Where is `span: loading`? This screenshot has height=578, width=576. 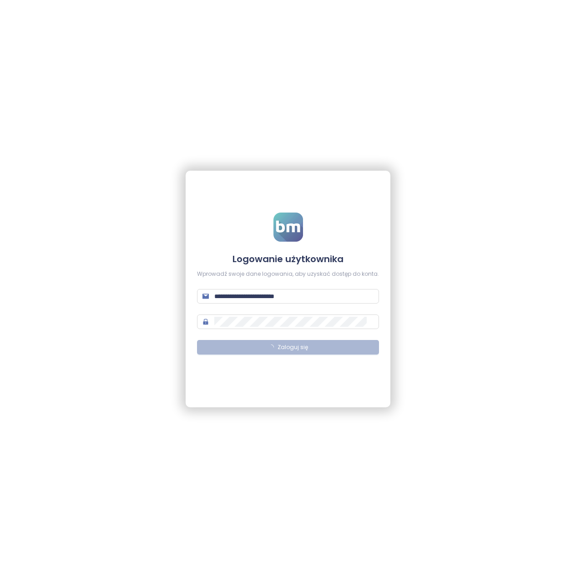 span: loading is located at coordinates (271, 347).